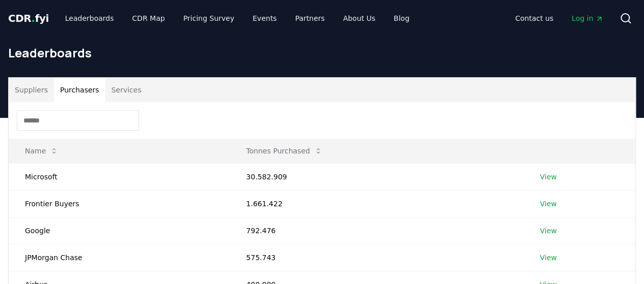 The height and width of the screenshot is (284, 644). I want to click on a: Pricing Survey, so click(209, 18).